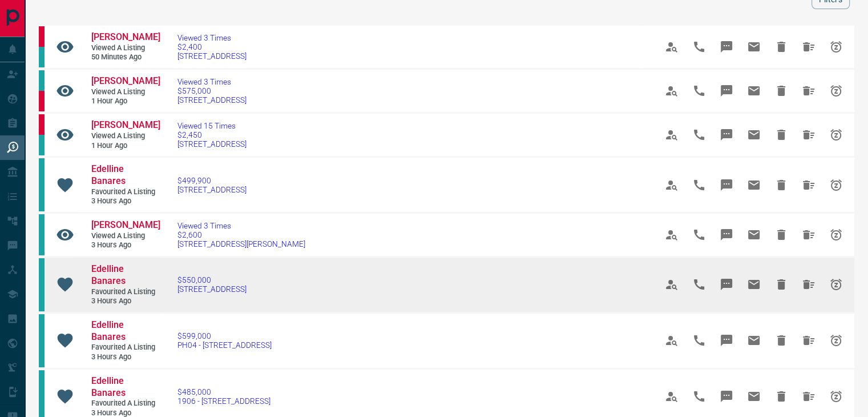  Describe the element at coordinates (808, 235) in the screenshot. I see `span: Hide All from Sara Al Taji` at that location.